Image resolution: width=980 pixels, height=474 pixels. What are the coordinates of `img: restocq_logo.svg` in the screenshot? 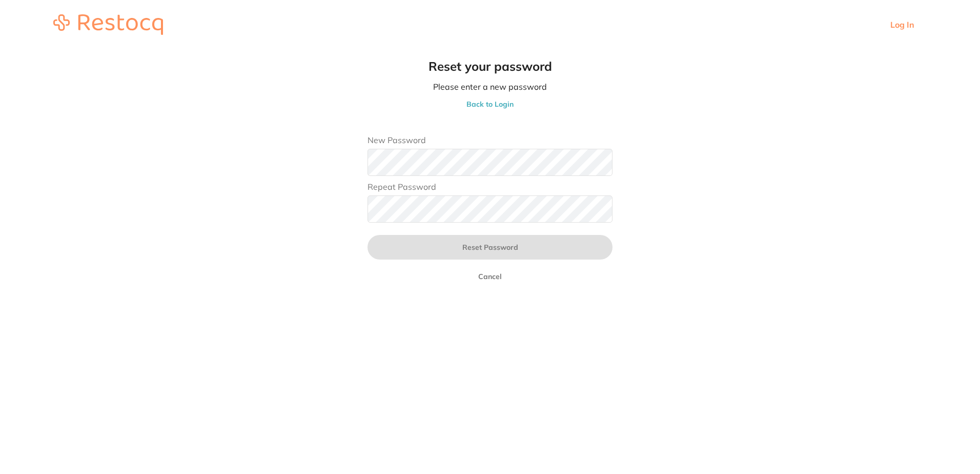 It's located at (108, 25).